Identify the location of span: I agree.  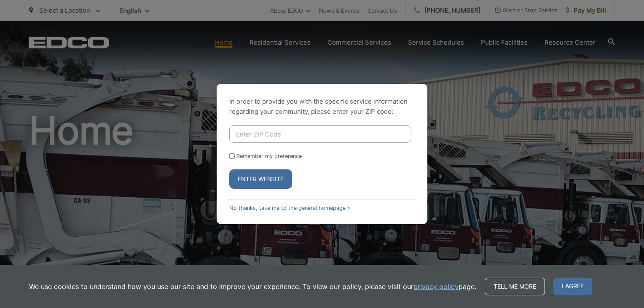
(573, 286).